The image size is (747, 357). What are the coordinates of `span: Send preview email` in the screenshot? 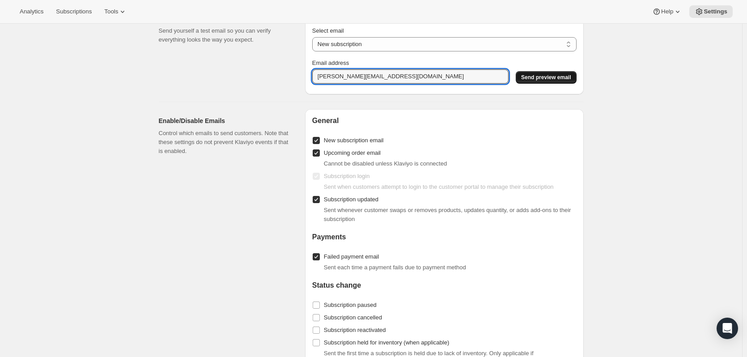 It's located at (546, 77).